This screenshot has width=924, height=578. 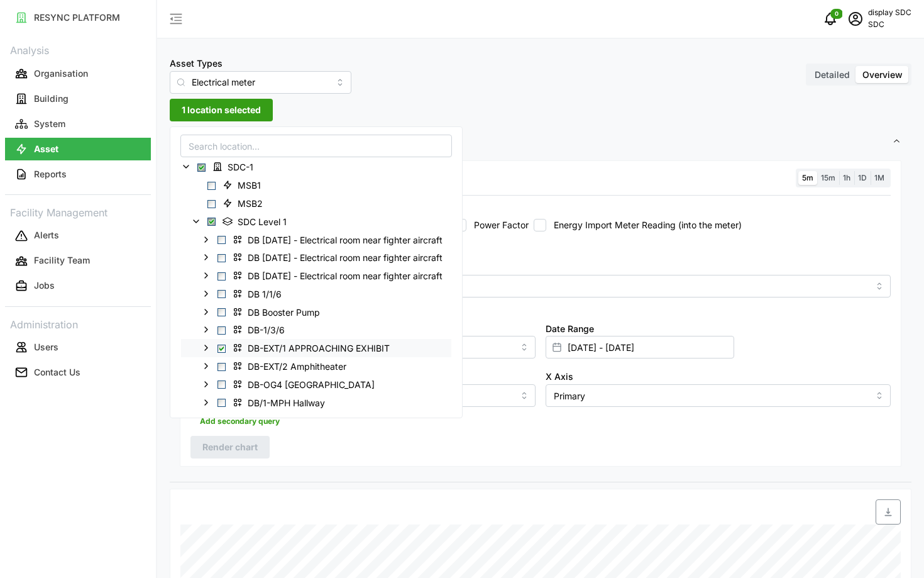 What do you see at coordinates (78, 211) in the screenshot?
I see `p: Facility Management` at bounding box center [78, 211].